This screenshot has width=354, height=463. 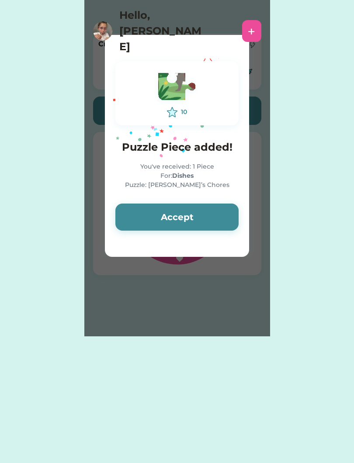 What do you see at coordinates (177, 147) in the screenshot?
I see `h4: Puzzle Piece added!` at bounding box center [177, 147].